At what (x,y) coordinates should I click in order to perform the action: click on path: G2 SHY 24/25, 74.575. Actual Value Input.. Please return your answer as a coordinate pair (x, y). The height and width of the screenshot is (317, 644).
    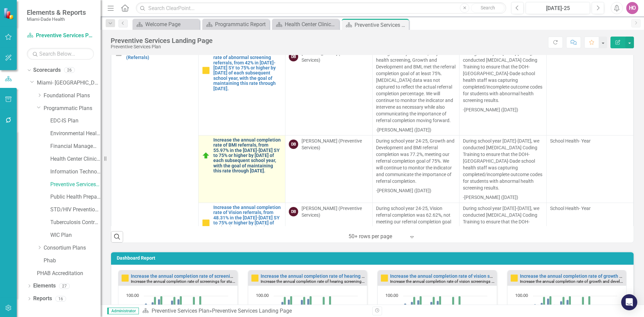
    Looking at the image, I should click on (172, 307).